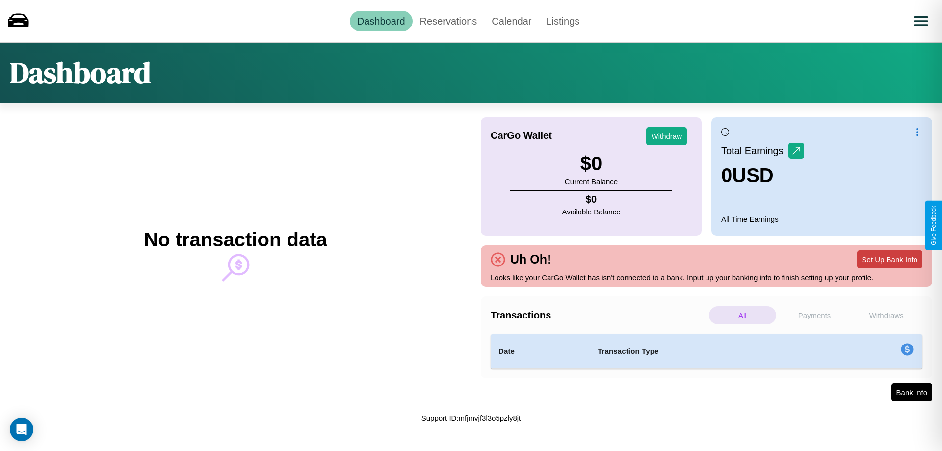 The height and width of the screenshot is (451, 942). Describe the element at coordinates (530, 259) in the screenshot. I see `h4: Uh Oh!` at that location.